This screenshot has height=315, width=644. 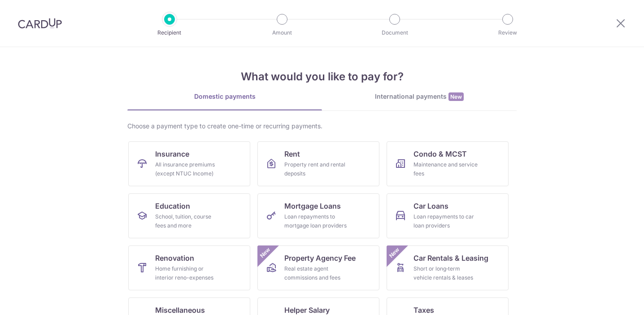 What do you see at coordinates (448, 163) in the screenshot?
I see `a: Condo & MCSTMaintenance and service fees` at bounding box center [448, 163].